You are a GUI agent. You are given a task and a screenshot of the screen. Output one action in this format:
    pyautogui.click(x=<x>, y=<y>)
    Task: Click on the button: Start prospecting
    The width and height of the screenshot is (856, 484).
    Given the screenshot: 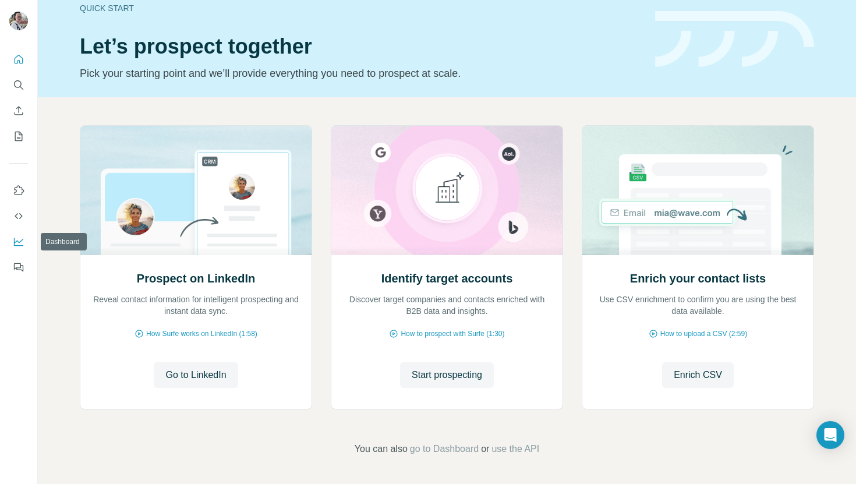 What is the action you would take?
    pyautogui.click(x=447, y=375)
    